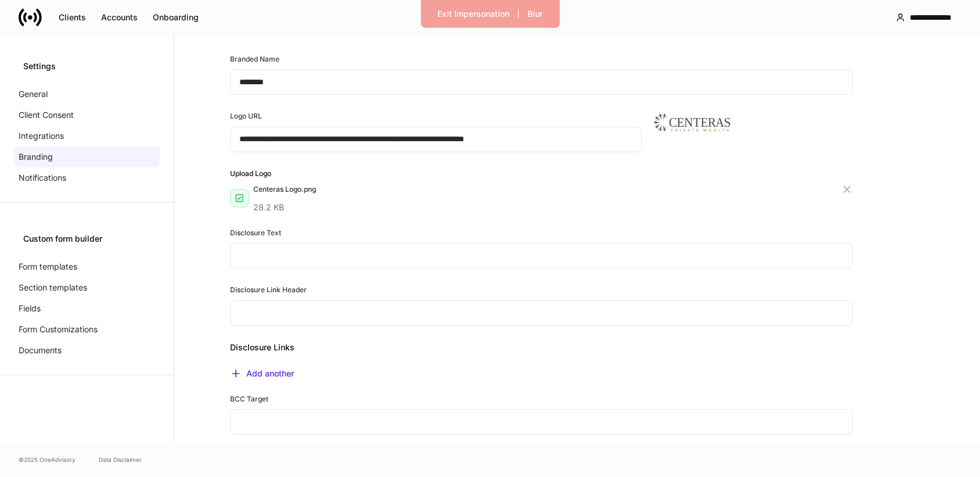  I want to click on a: Documents, so click(87, 350).